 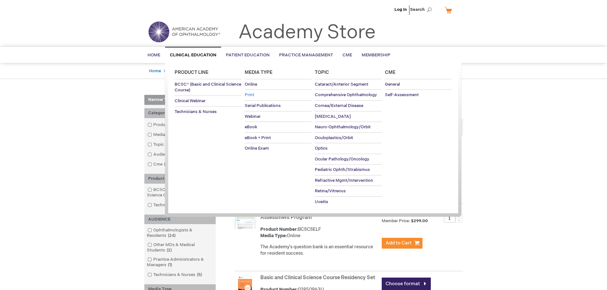 What do you see at coordinates (342, 159) in the screenshot?
I see `span: Ocular Pathology/Oncology` at bounding box center [342, 159].